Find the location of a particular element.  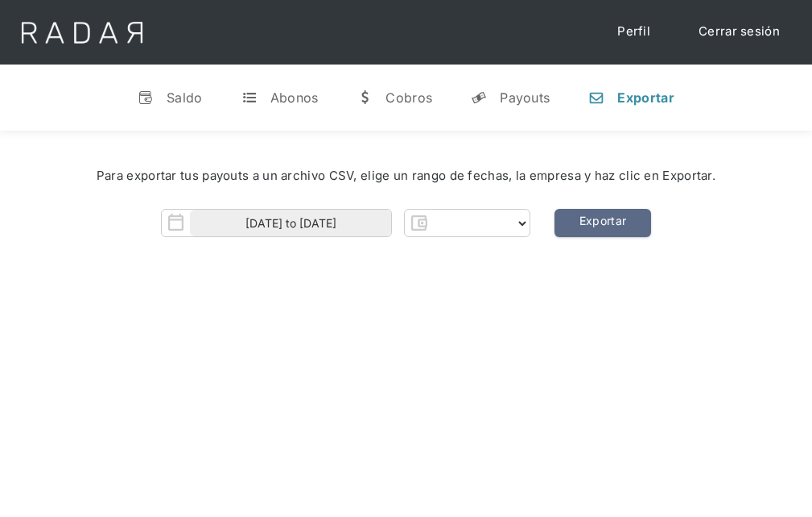

div: Saldo is located at coordinates (184, 98).